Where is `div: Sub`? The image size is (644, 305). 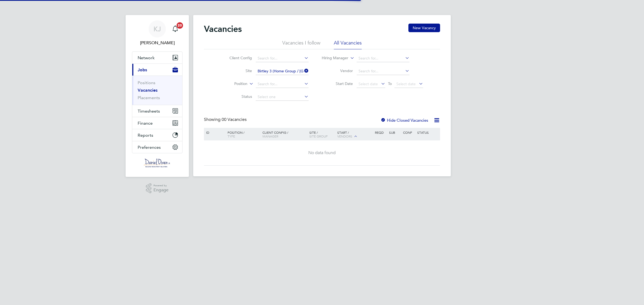
div: Sub is located at coordinates (394, 133).